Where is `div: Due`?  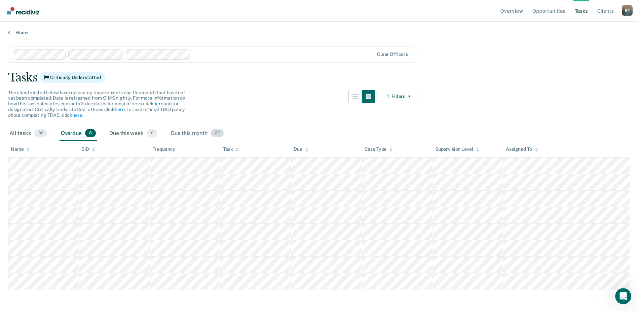 div: Due is located at coordinates (301, 149).